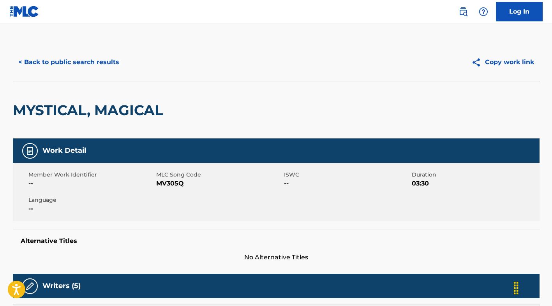 This screenshot has height=306, width=552. I want to click on span: MLC Song Code, so click(219, 175).